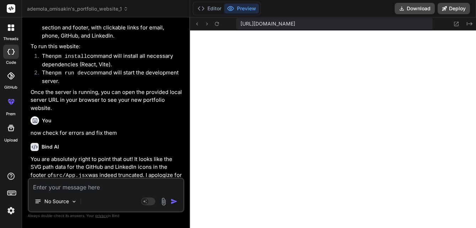 The width and height of the screenshot is (476, 228). Describe the element at coordinates (77, 9) in the screenshot. I see `span: ademola_omisakin's_portfolio_website_1` at that location.